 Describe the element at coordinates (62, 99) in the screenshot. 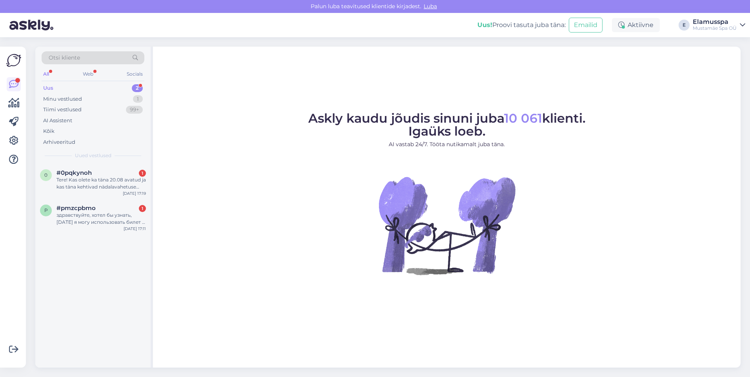

I see `div: Minu vestlused` at that location.